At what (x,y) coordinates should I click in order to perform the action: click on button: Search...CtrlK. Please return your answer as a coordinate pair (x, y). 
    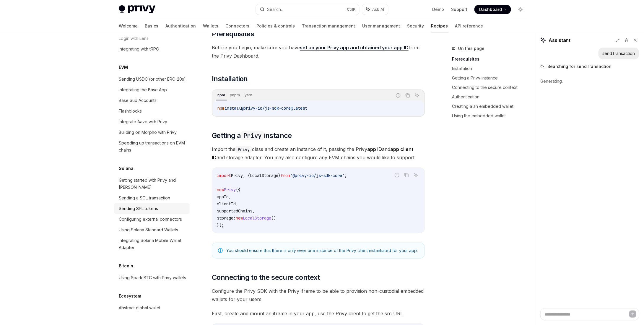
    Looking at the image, I should click on (307, 10).